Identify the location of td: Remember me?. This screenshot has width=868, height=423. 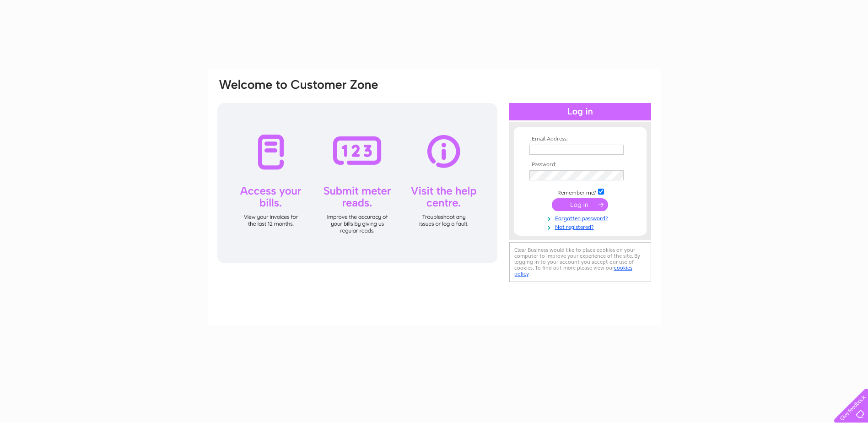
(580, 192).